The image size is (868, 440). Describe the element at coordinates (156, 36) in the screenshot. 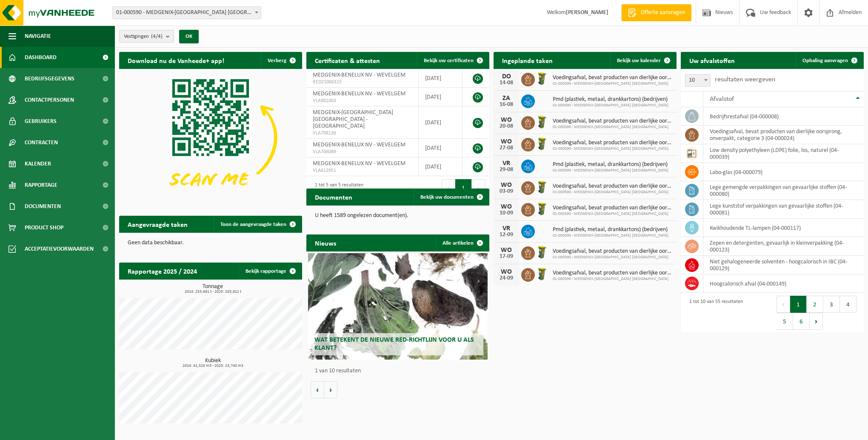

I see `count: (4/4)` at that location.